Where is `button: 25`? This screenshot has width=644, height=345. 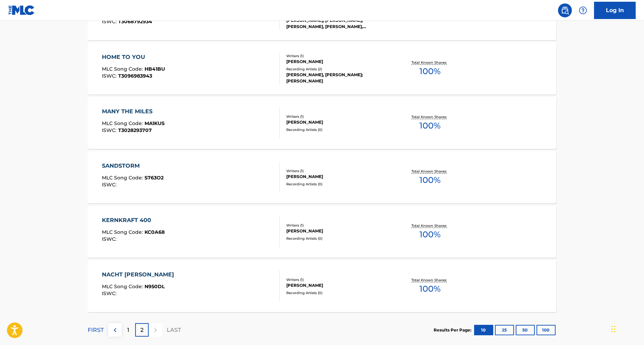
button: 25 is located at coordinates (504, 330).